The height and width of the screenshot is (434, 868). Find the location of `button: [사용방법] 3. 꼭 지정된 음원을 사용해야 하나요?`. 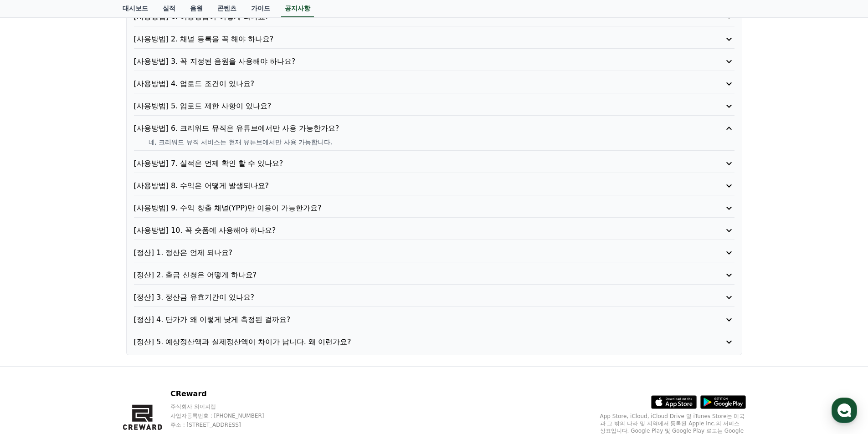

button: [사용방법] 3. 꼭 지정된 음원을 사용해야 하나요? is located at coordinates (434, 62).